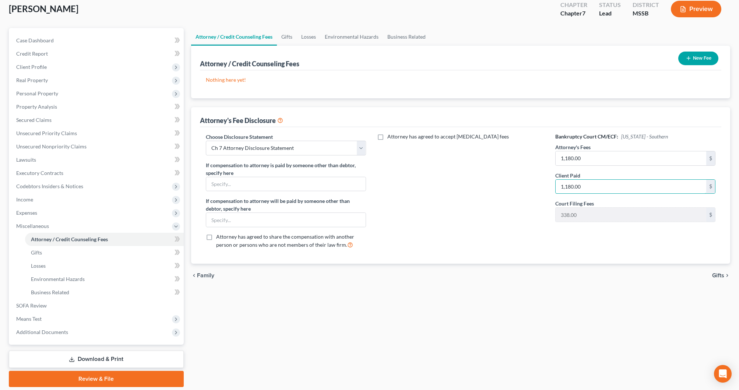 Image resolution: width=739 pixels, height=390 pixels. Describe the element at coordinates (610, 5) in the screenshot. I see `div: Status` at that location.